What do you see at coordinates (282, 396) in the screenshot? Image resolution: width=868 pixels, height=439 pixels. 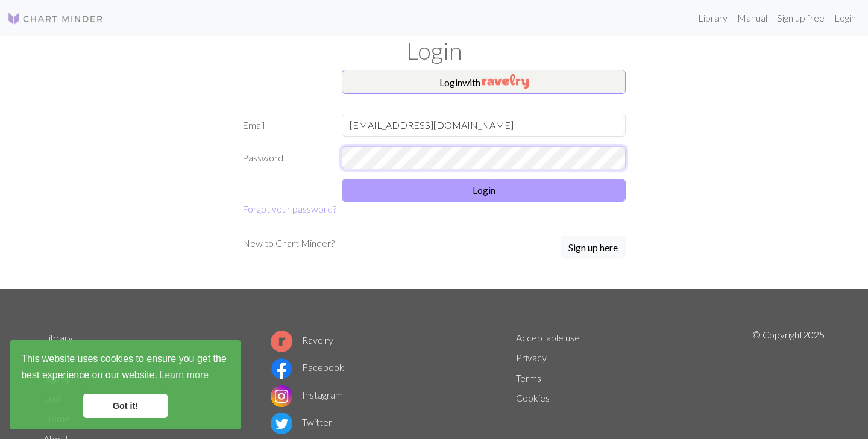 I see `img: Instagram logo` at bounding box center [282, 396].